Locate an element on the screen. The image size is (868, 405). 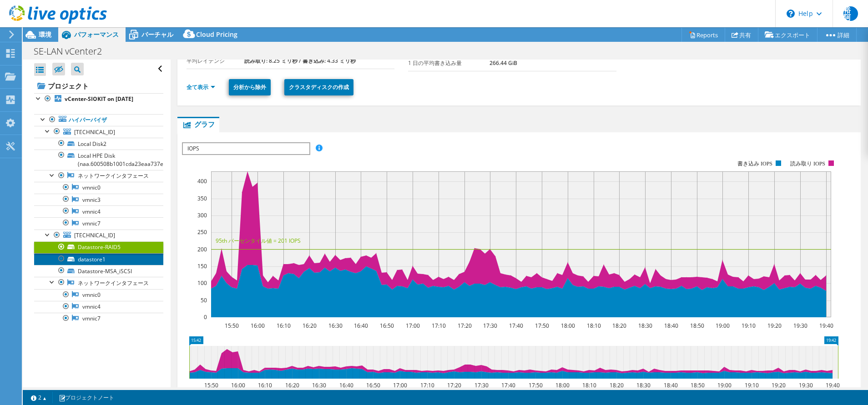
a: 分析から除外 is located at coordinates (250, 87).